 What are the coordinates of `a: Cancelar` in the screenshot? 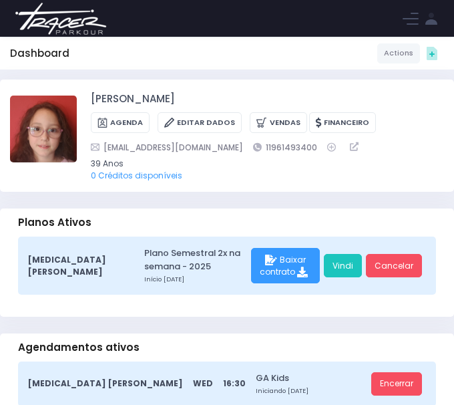 It's located at (394, 266).